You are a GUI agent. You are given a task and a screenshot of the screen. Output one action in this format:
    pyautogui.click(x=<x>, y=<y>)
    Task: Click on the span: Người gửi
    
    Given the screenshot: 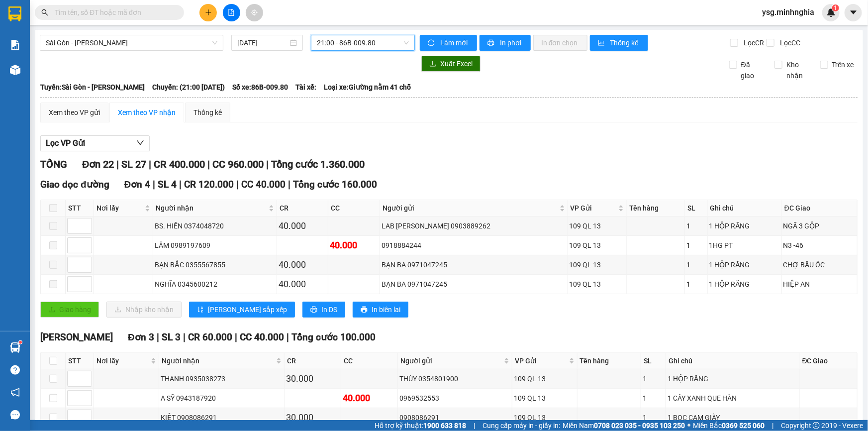 What is the action you would take?
    pyautogui.click(x=470, y=208)
    